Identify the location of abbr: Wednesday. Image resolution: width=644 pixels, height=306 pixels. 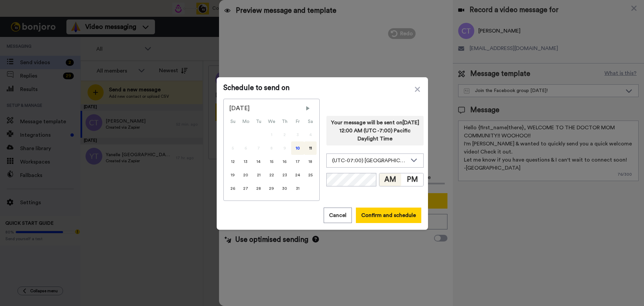
(272, 121).